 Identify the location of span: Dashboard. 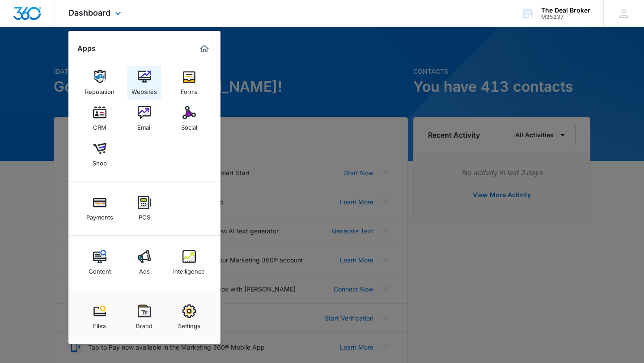
(90, 13).